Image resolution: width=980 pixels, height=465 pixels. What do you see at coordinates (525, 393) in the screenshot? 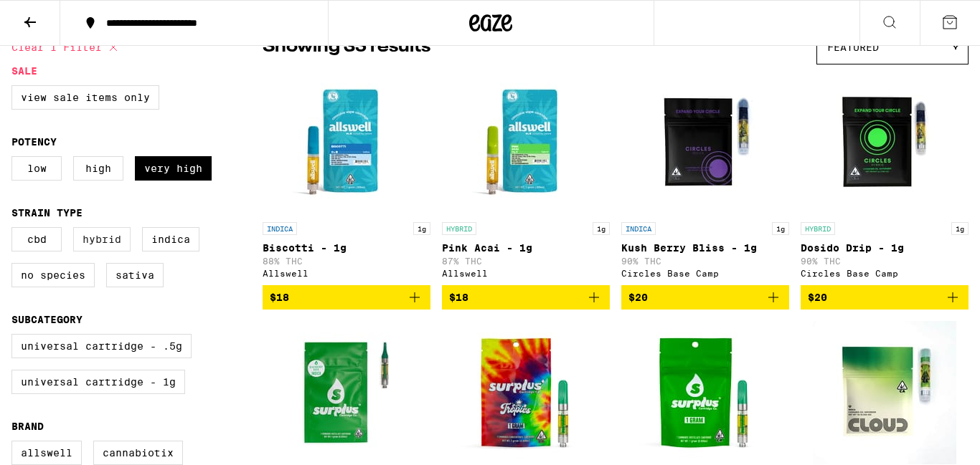
I see `img: Surplus - Banana Mango - 1g` at bounding box center [525, 393].